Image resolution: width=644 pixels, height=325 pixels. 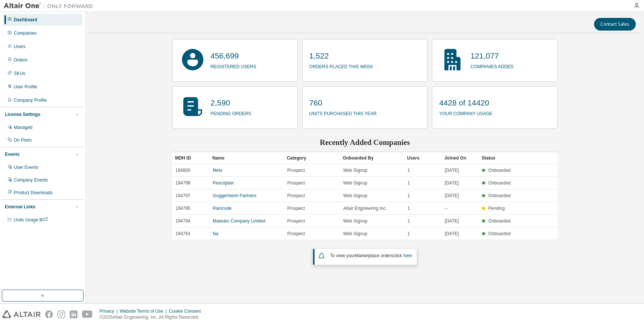 I want to click on p: 2,590, so click(x=230, y=103).